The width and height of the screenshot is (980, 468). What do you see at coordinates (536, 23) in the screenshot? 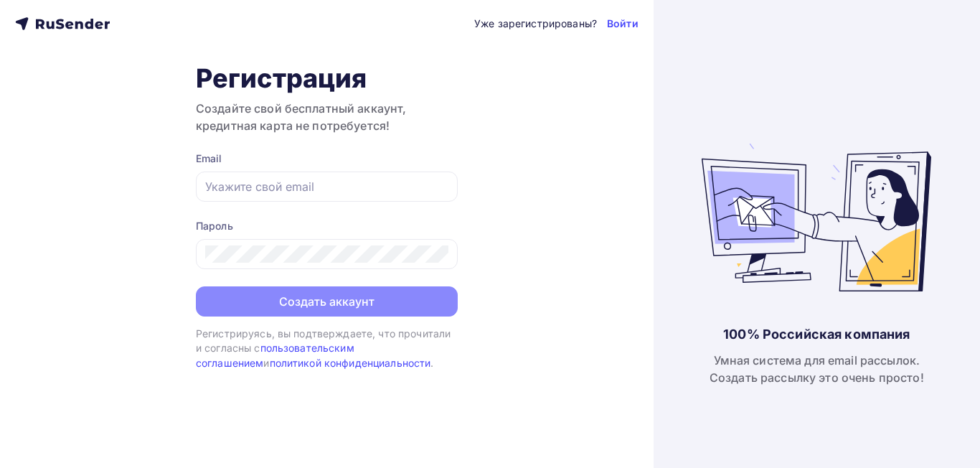
I see `div: Уже зарегистрированы?` at bounding box center [536, 23].